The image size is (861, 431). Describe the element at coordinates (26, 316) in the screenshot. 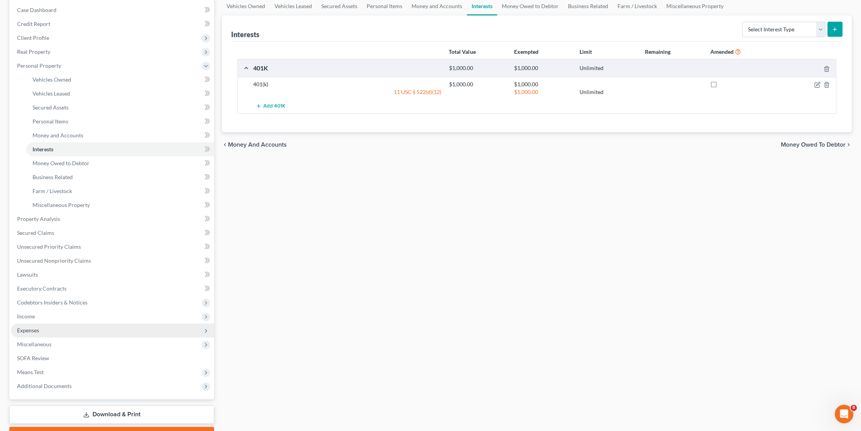

I see `span: Income` at that location.